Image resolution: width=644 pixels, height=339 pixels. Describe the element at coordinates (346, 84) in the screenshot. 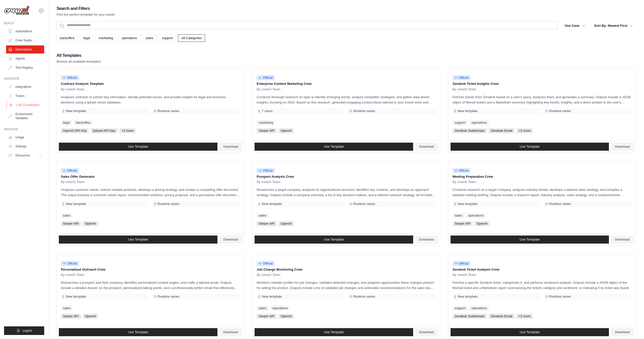

I see `p: Enterprise Content Marketing Crew` at that location.